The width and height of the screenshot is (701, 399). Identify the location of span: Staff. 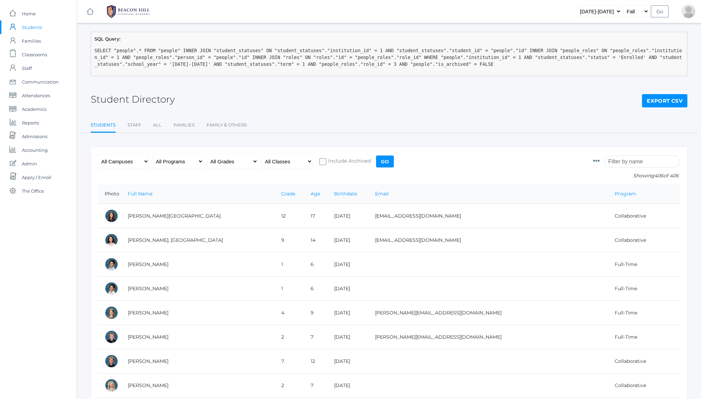
(27, 68).